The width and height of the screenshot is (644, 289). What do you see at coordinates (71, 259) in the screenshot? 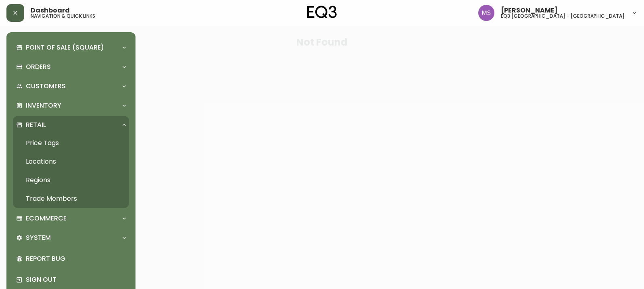
I see `div: Report Bug` at bounding box center [71, 259].